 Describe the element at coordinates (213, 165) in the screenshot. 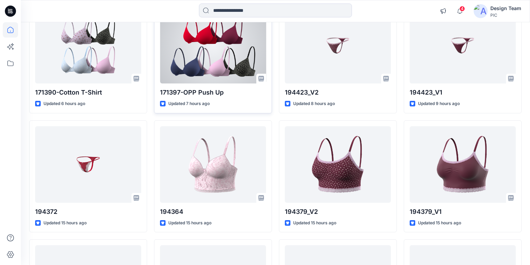

I see `a: 194364` at that location.